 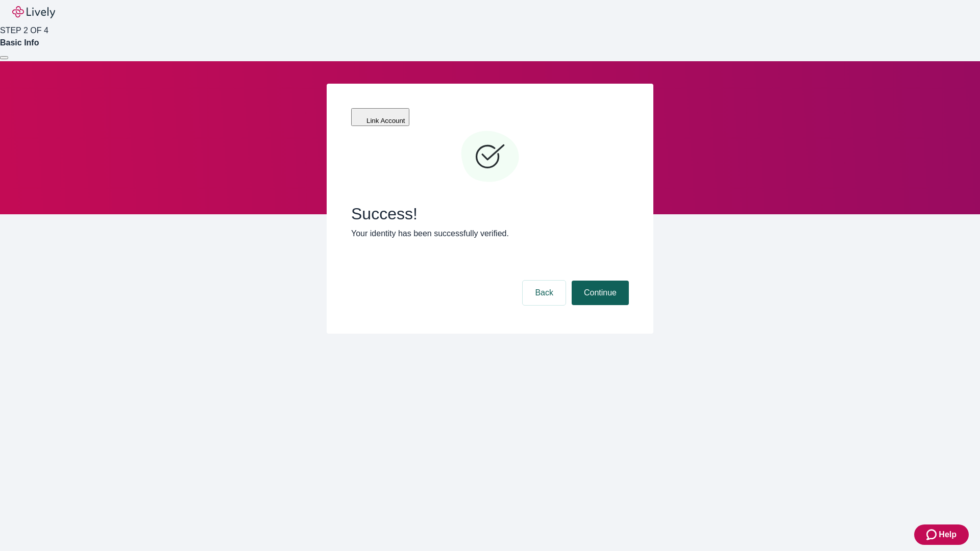 What do you see at coordinates (34, 12) in the screenshot?
I see `img: Lively` at bounding box center [34, 12].